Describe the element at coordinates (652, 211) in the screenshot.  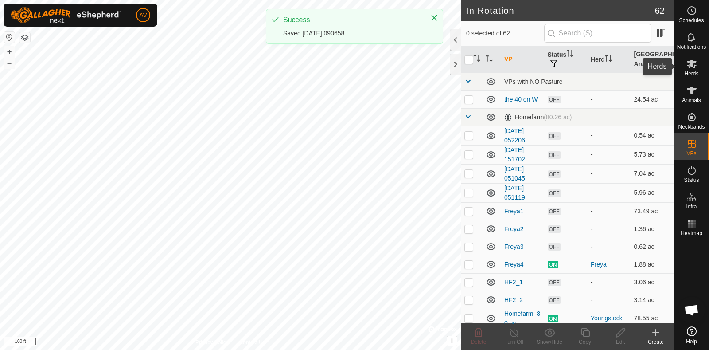
I see `td: 73.49 ac` at that location.